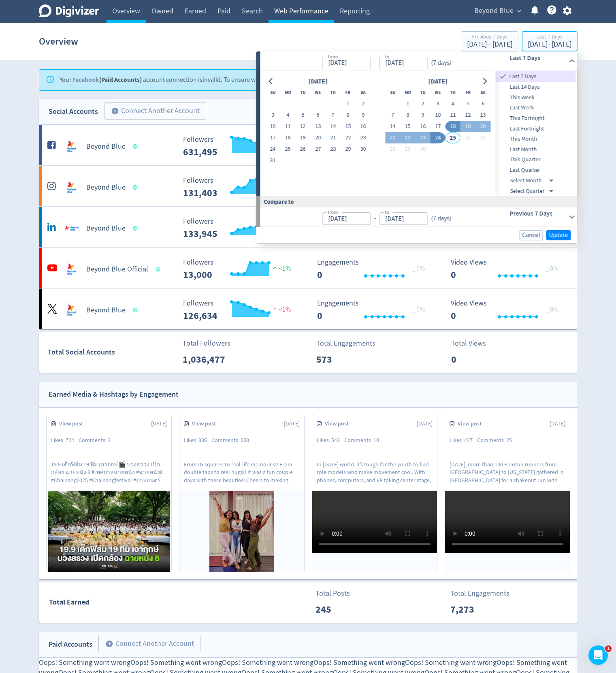 The width and height of the screenshot is (616, 673). What do you see at coordinates (468, 138) in the screenshot?
I see `button: 26` at bounding box center [468, 138].